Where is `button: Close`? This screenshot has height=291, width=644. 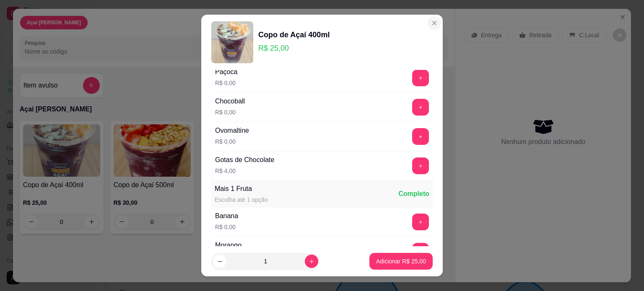
button: Close is located at coordinates (434, 23).